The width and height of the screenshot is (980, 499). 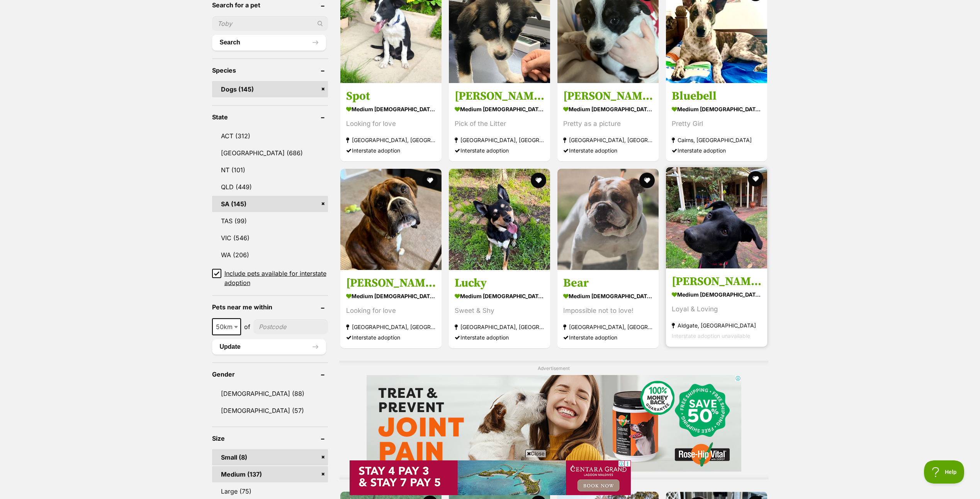 I want to click on header: Pets near me within, so click(x=270, y=307).